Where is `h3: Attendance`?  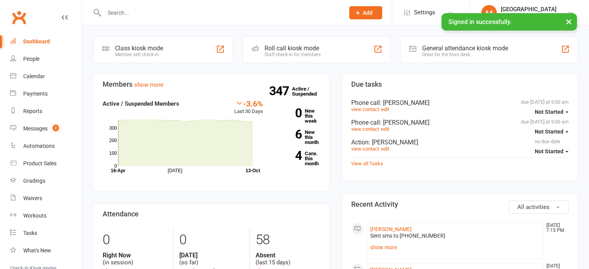
h3: Attendance is located at coordinates (212, 214).